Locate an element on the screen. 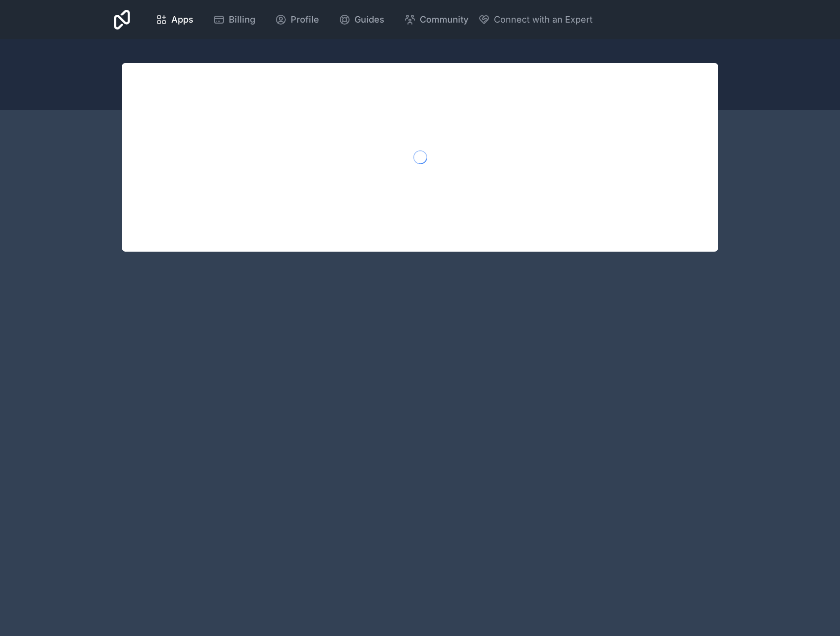 The image size is (840, 636). a: Community is located at coordinates (436, 20).